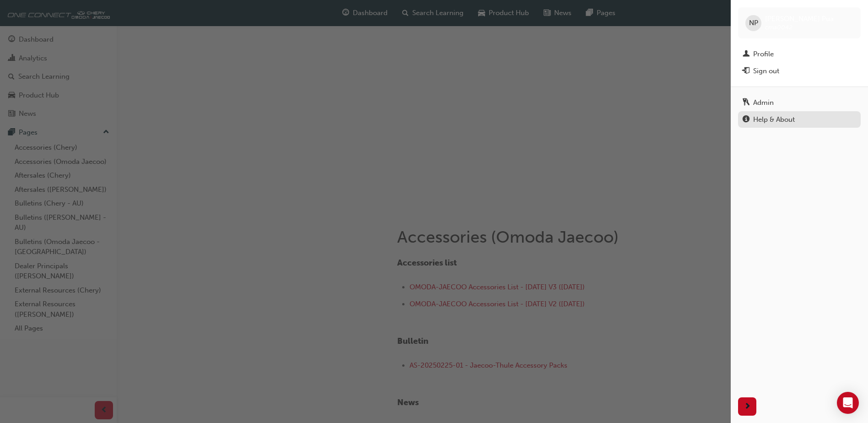 The height and width of the screenshot is (423, 868). I want to click on a: Help & About, so click(799, 119).